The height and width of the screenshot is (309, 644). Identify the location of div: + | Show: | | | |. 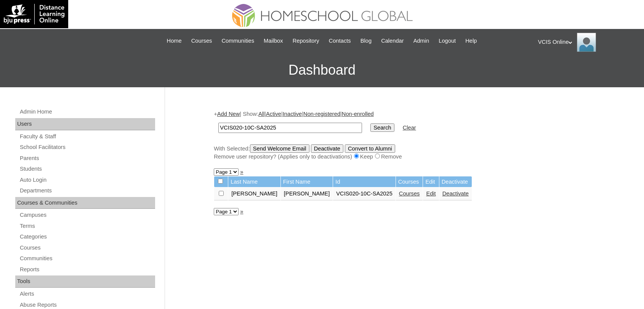
(402, 135).